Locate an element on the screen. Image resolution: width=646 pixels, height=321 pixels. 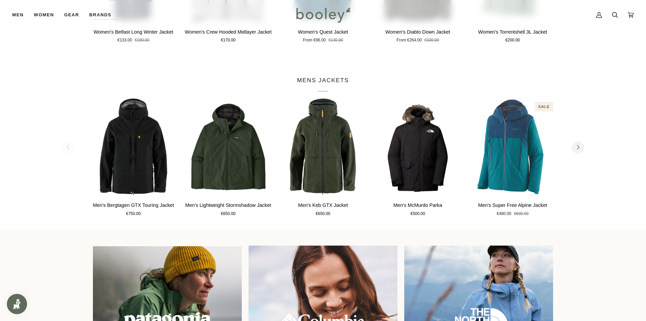
img: Patagonia Men's Super Free Alpine Jacket - Booley Galway is located at coordinates (513, 147).